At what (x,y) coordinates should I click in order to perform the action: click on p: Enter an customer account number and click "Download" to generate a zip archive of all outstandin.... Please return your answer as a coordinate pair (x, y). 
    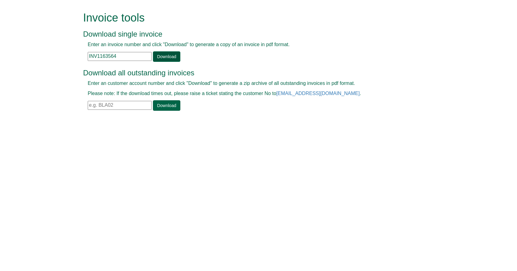
    Looking at the image, I should click on (251, 83).